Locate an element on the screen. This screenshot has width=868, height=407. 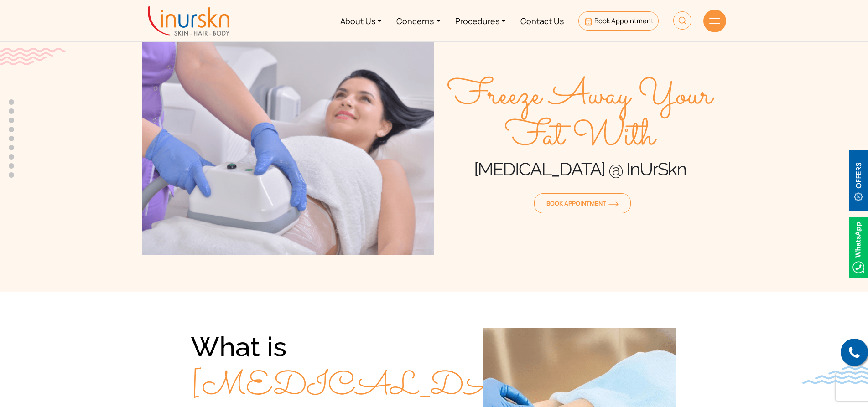
img: HeaderSearch is located at coordinates (682, 20).